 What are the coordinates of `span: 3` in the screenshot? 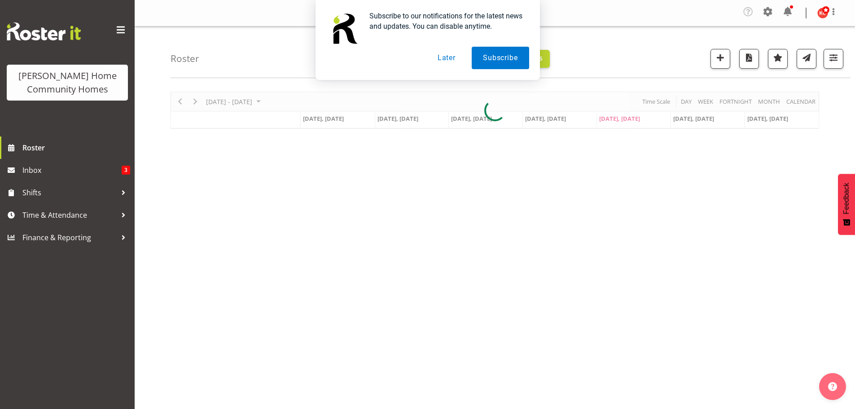 It's located at (126, 170).